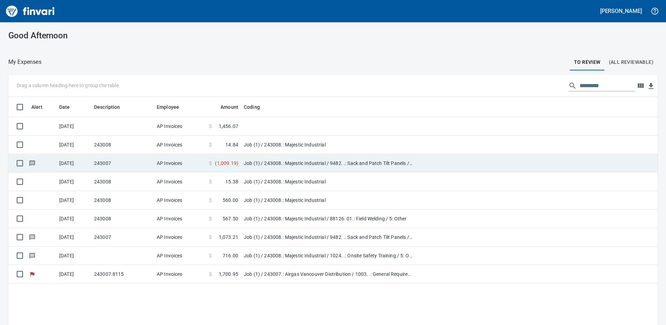  Describe the element at coordinates (226, 163) in the screenshot. I see `span: ( 1,009.19 )` at that location.